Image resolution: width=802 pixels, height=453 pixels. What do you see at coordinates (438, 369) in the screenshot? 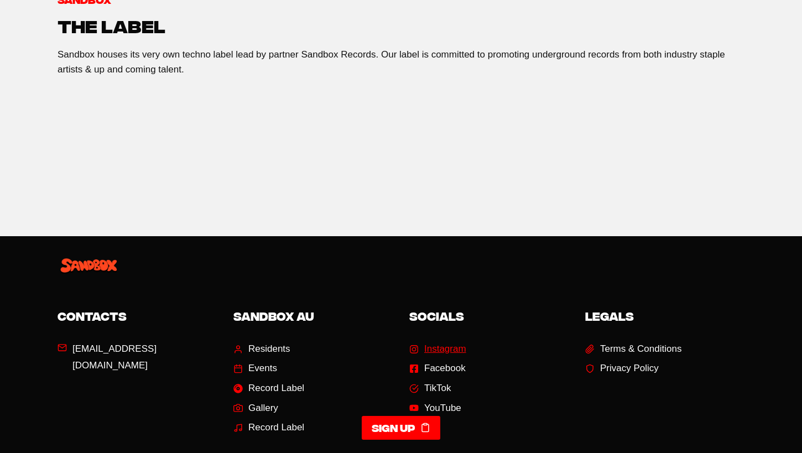
I see `a: Facebook` at bounding box center [438, 369].